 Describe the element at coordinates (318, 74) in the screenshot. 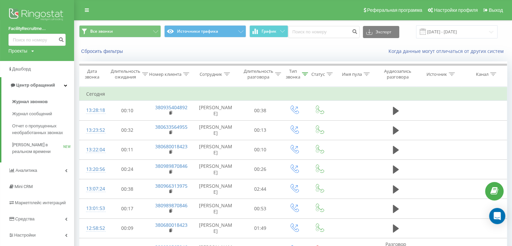

I see `div: Статус` at that location.